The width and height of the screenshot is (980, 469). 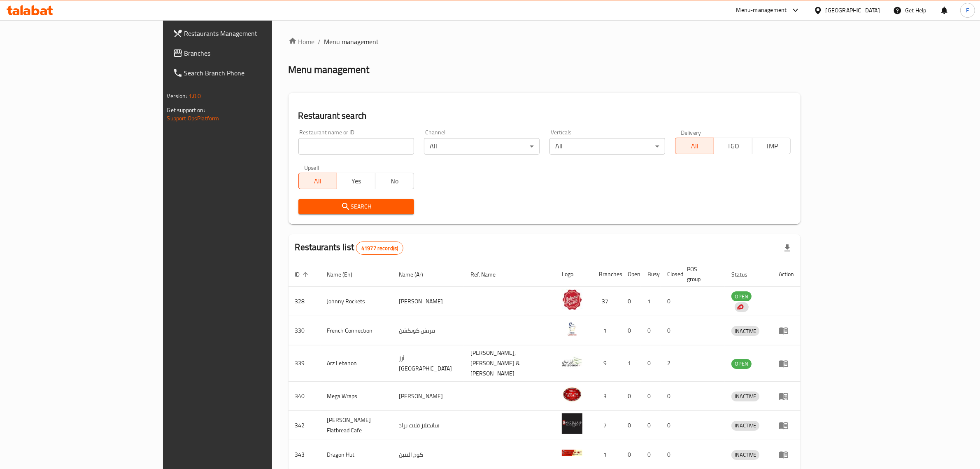 I want to click on span: Name (Ar), so click(x=416, y=274).